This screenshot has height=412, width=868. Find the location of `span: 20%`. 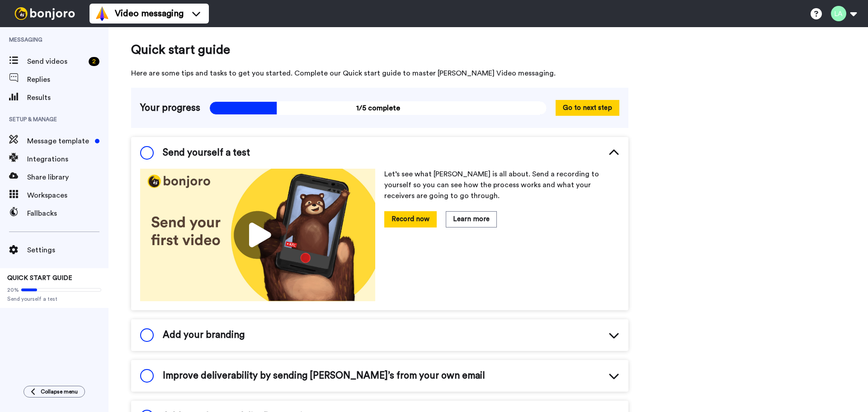

span: 20% is located at coordinates (13, 290).